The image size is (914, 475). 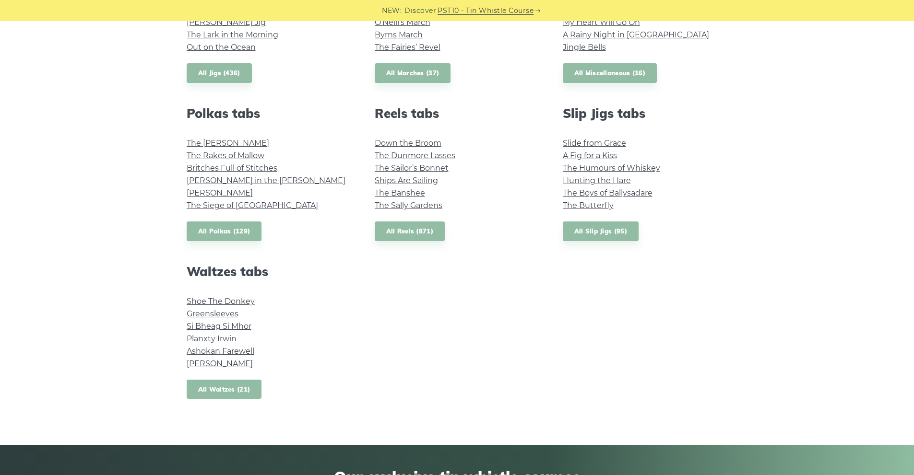 I want to click on a: Greensleeves, so click(x=212, y=314).